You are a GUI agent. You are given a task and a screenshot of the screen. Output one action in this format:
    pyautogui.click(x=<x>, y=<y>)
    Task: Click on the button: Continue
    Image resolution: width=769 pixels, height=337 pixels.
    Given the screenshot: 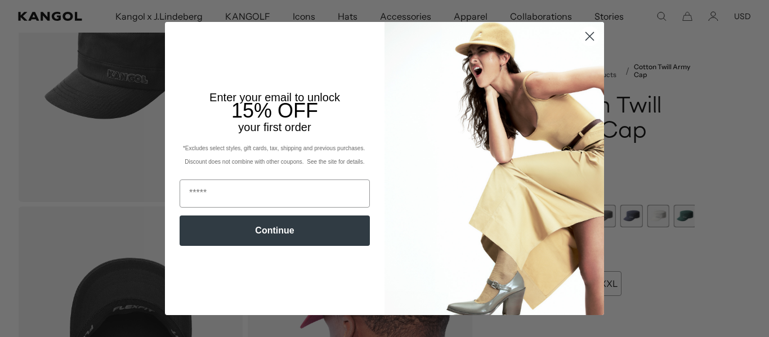 What is the action you would take?
    pyautogui.click(x=275, y=231)
    